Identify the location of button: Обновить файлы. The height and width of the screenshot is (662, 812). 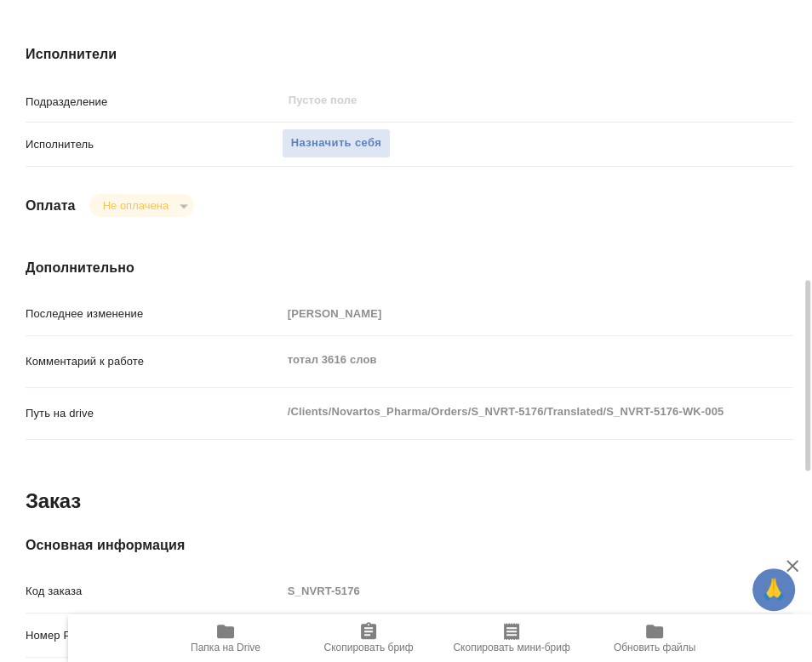
(655, 638).